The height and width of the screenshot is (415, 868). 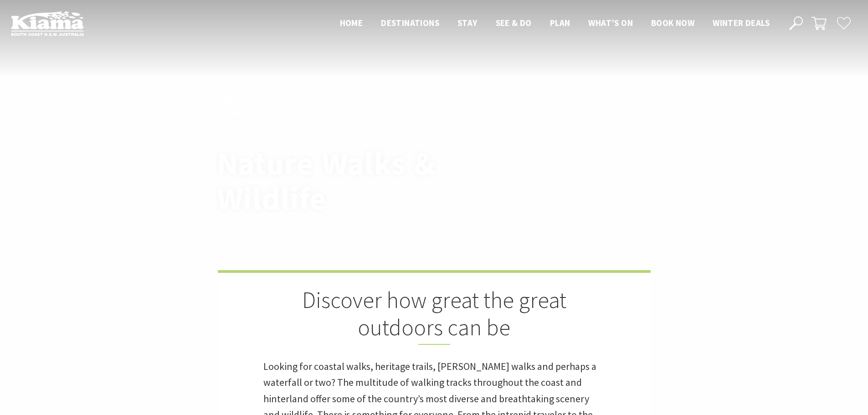 I want to click on h1: Nature Walks & Wildlife, so click(x=346, y=181).